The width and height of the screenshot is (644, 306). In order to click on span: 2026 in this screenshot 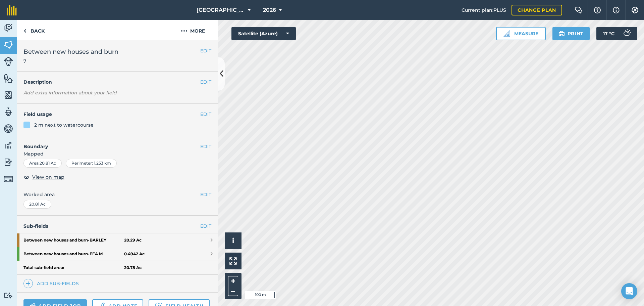, I will do `click(270, 10)`.